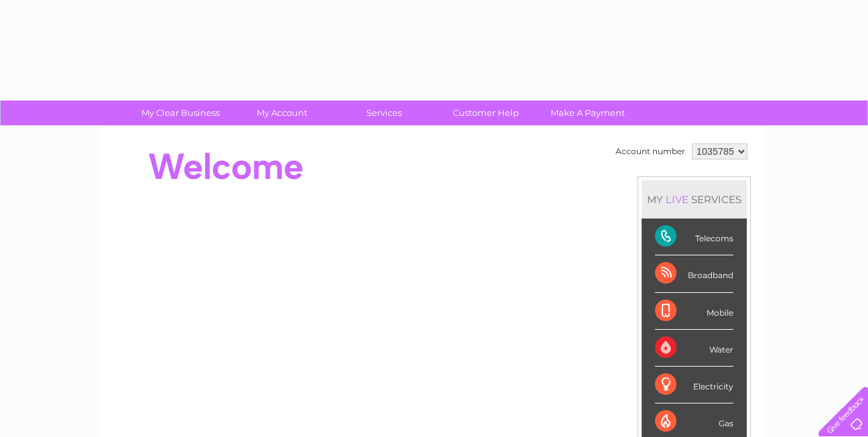 Image resolution: width=868 pixels, height=437 pixels. What do you see at coordinates (650, 152) in the screenshot?
I see `td: Account number` at bounding box center [650, 152].